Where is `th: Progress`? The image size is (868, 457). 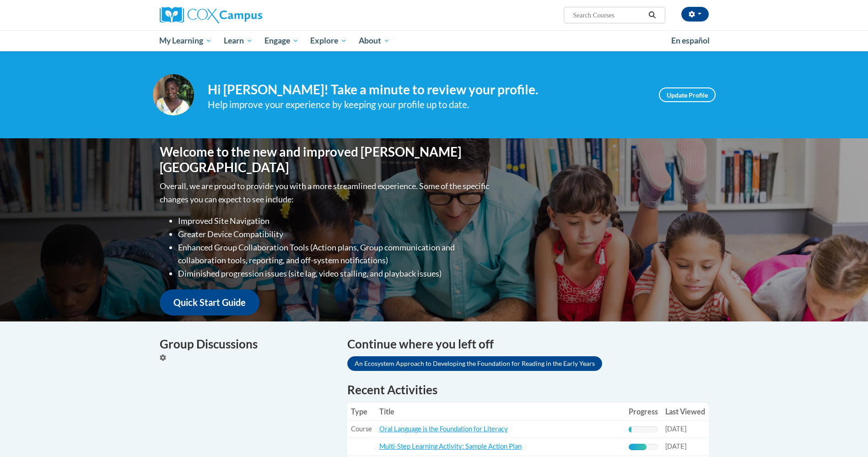
th: Progress is located at coordinates (644, 412).